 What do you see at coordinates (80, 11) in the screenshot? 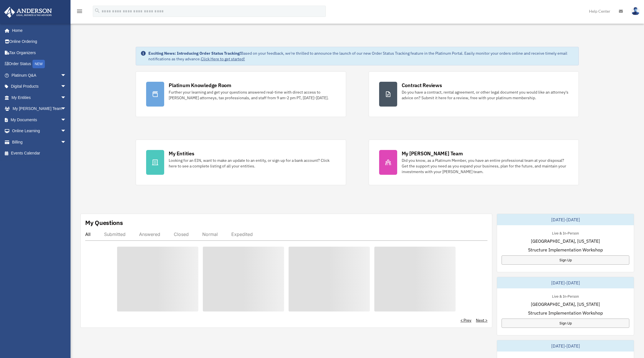
I see `i: menu` at bounding box center [80, 11].